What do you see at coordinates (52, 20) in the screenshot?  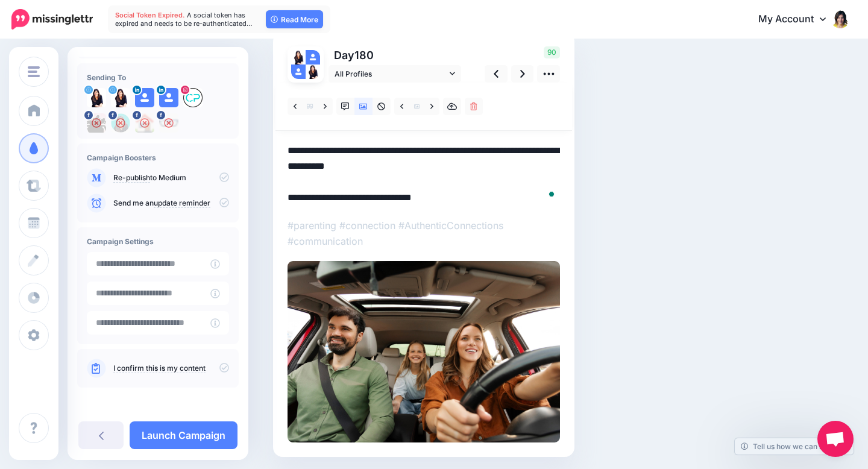 I see `img: Missinglettr` at bounding box center [52, 20].